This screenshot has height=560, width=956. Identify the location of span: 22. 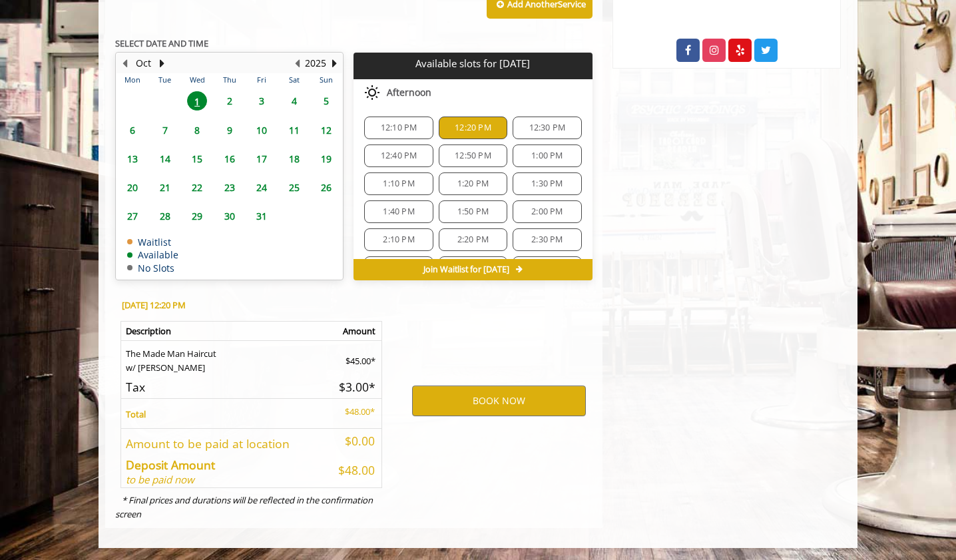
(198, 187).